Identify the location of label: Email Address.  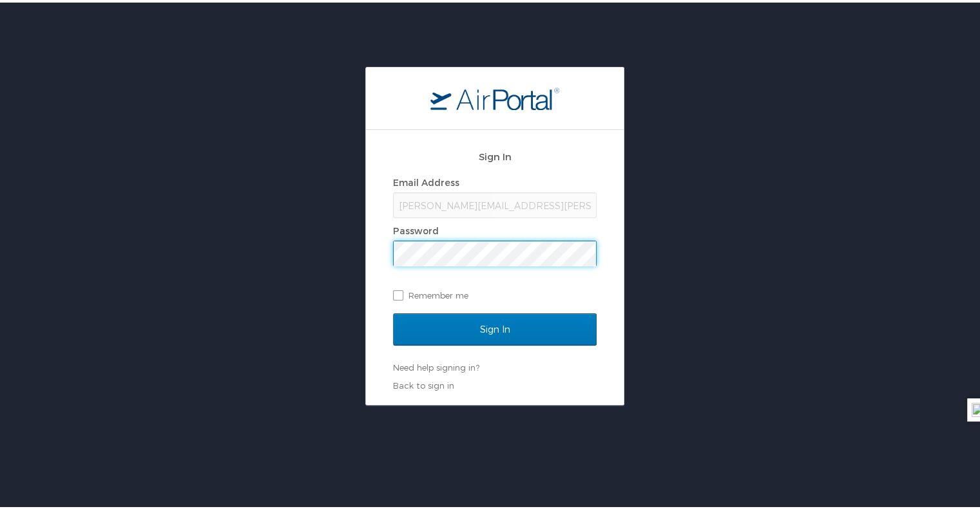
(426, 180).